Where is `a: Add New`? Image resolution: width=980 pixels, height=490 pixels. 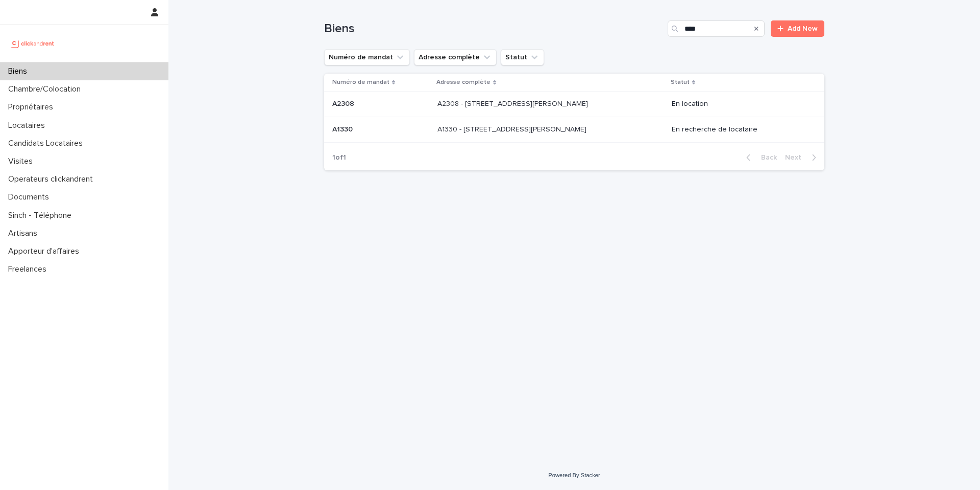
a: Add New is located at coordinates (797, 29).